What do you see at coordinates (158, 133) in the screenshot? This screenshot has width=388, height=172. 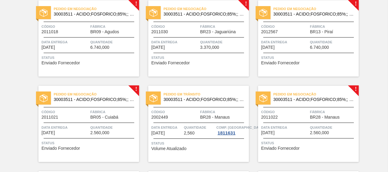 I see `span: 10/09/2025` at bounding box center [158, 133].